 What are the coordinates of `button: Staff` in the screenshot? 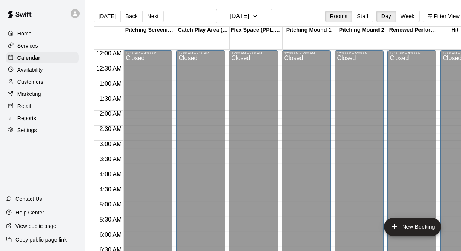 It's located at (362, 16).